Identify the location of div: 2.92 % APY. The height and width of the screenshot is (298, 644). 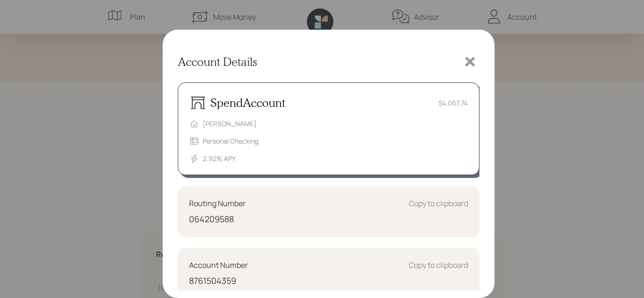
(219, 158).